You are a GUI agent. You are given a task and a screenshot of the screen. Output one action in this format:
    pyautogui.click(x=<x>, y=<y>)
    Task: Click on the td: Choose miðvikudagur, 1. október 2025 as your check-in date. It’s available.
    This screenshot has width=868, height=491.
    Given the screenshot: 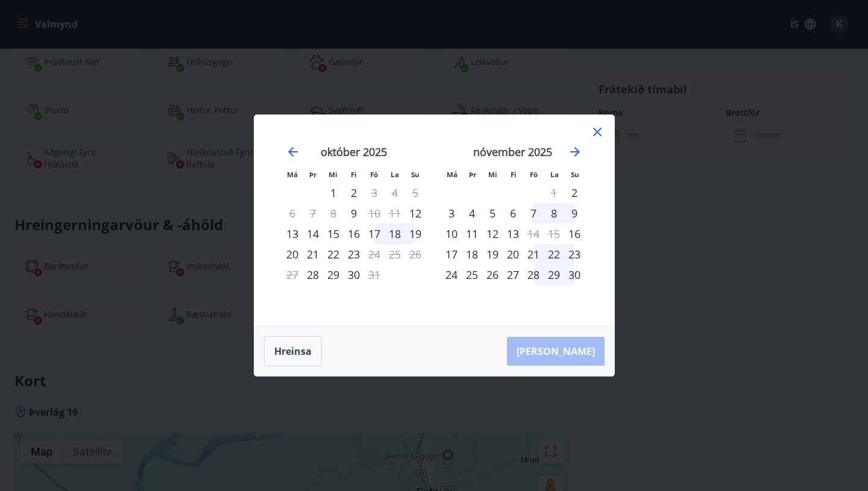 What is the action you would take?
    pyautogui.click(x=334, y=192)
    